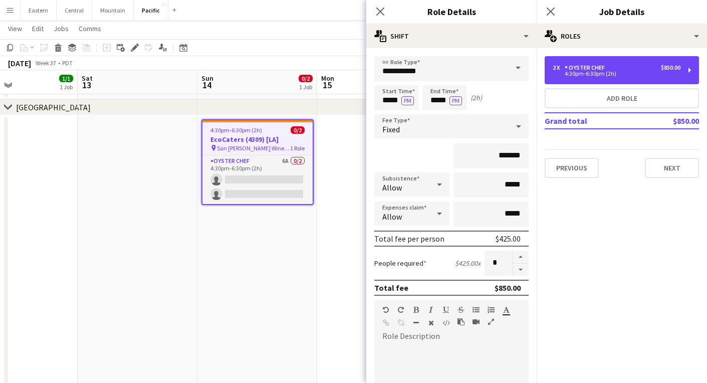 The height and width of the screenshot is (383, 707). Describe the element at coordinates (521, 257) in the screenshot. I see `button: Increase` at that location.